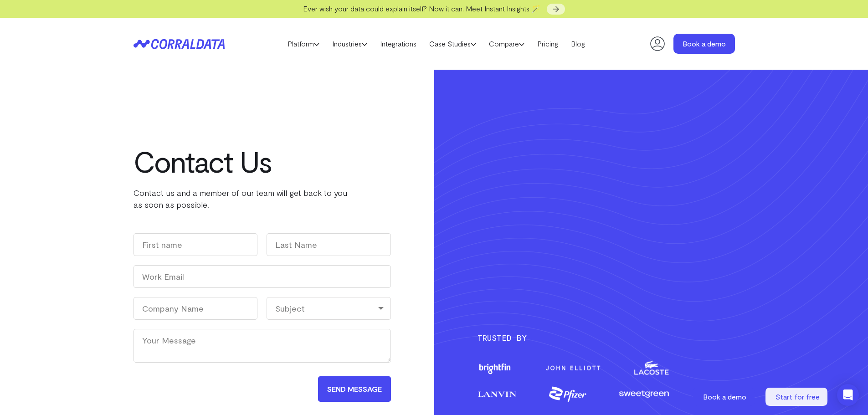 Image resolution: width=868 pixels, height=415 pixels. Describe the element at coordinates (349, 43) in the screenshot. I see `a: Industries` at that location.